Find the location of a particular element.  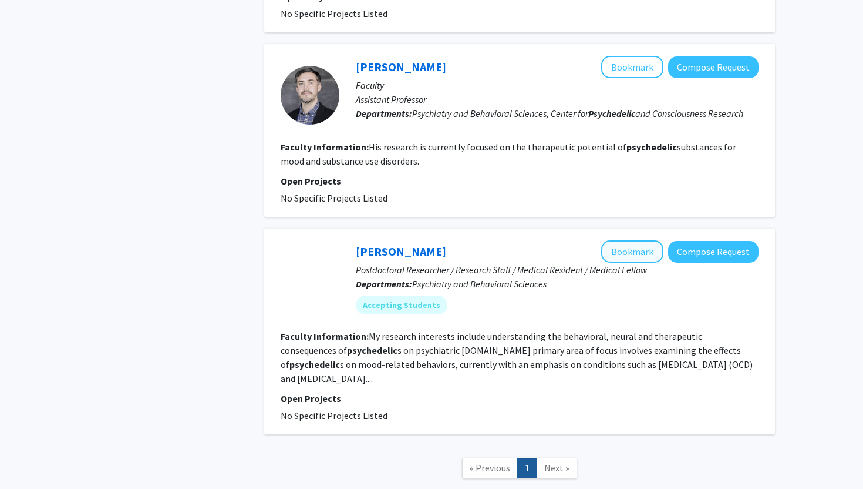

a: Previous Page is located at coordinates (490, 468).